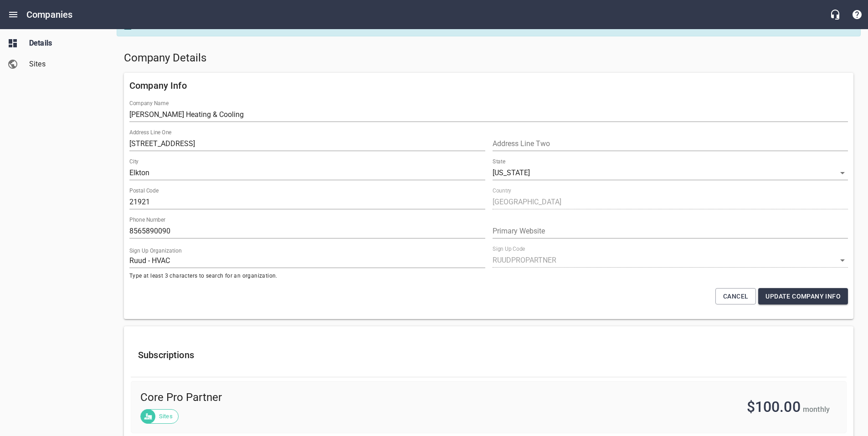 Image resolution: width=868 pixels, height=436 pixels. Describe the element at coordinates (735, 296) in the screenshot. I see `span: Cancel` at that location.